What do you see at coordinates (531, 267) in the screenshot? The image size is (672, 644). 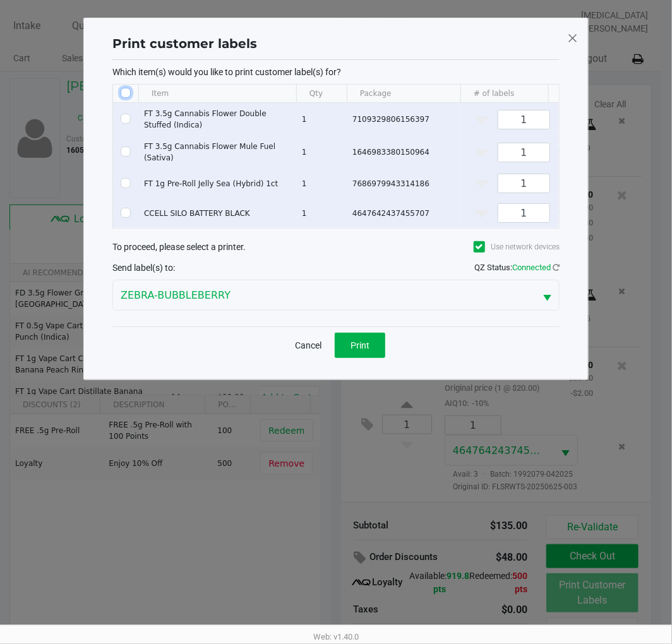 I see `span: Connected` at bounding box center [531, 267].